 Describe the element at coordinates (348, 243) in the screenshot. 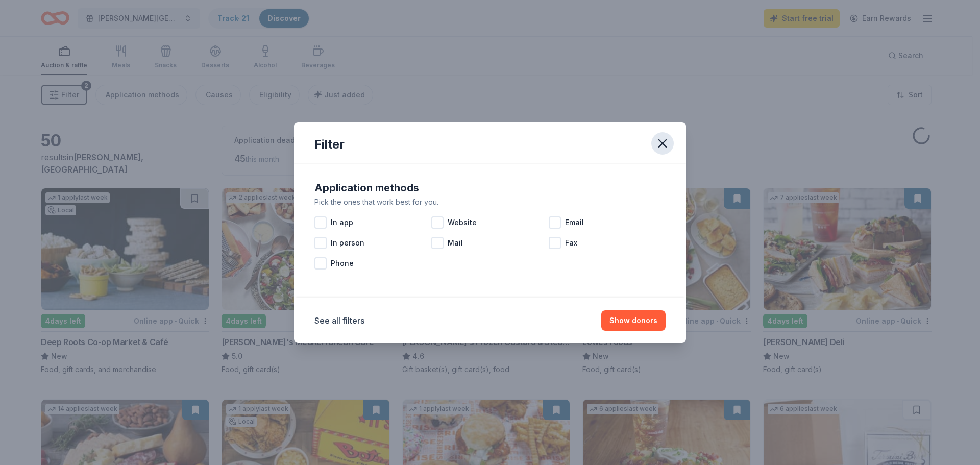

I see `span: In person` at that location.